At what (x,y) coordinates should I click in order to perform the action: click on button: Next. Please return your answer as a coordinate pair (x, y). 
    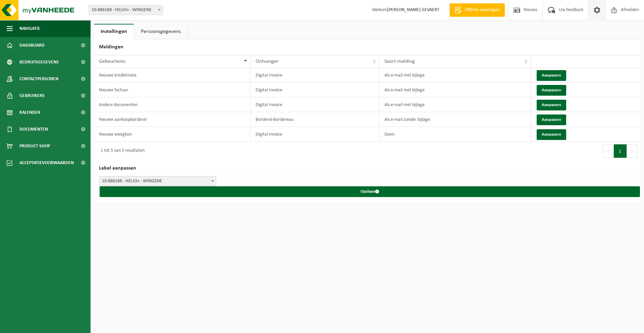
    Looking at the image, I should click on (632, 151).